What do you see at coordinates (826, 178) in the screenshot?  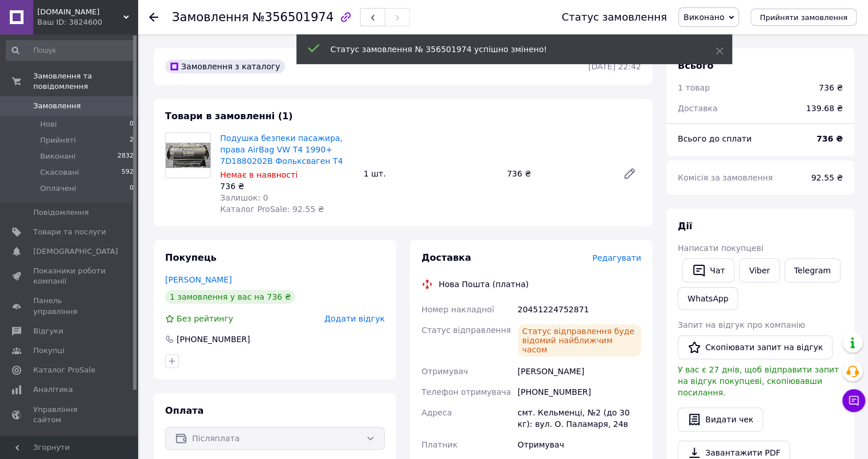 I see `span: 92.55 ₴` at bounding box center [826, 178].